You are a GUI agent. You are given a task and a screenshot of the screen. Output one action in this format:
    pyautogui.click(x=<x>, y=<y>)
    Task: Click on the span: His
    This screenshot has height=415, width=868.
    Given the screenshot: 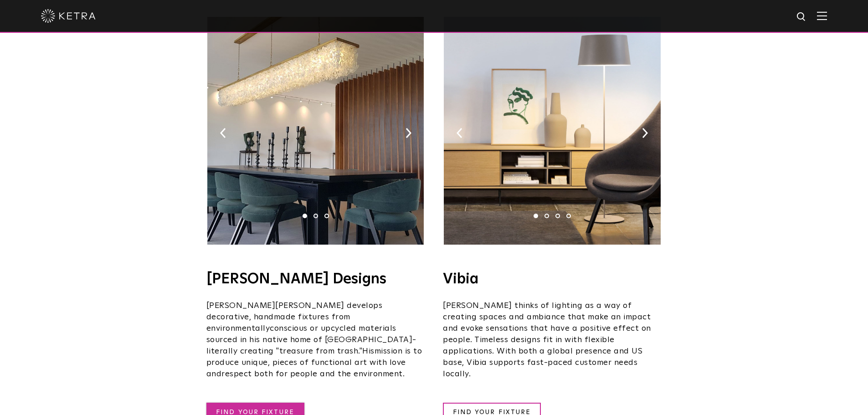 What is the action you would take?
    pyautogui.click(x=368, y=352)
    